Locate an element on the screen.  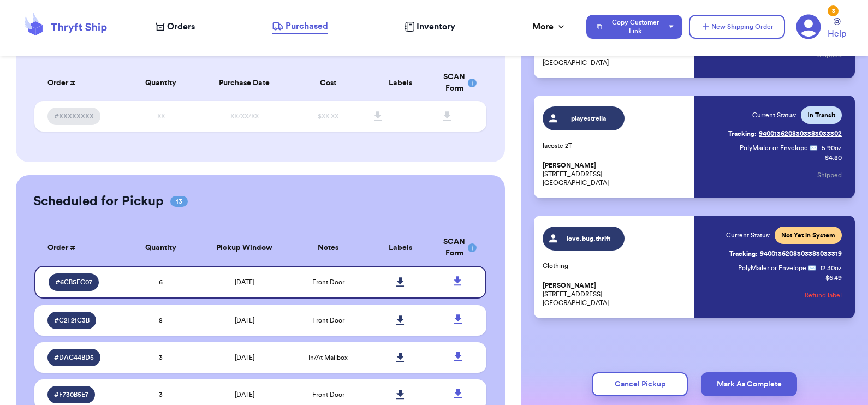
span: # F730B5E7 is located at coordinates (71, 394).